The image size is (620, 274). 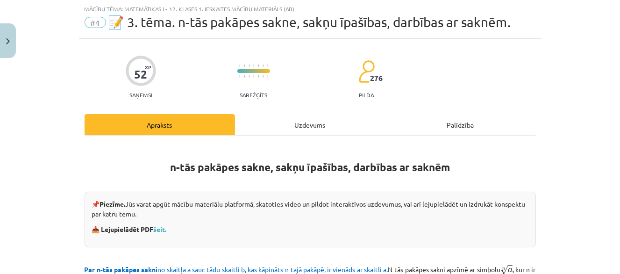 I want to click on span: no skaitļa a sauc tādu skaitli b, kas kāpināts n-tajā pakāpē, ir vienāds ar skaitli a., so click(x=236, y=269).